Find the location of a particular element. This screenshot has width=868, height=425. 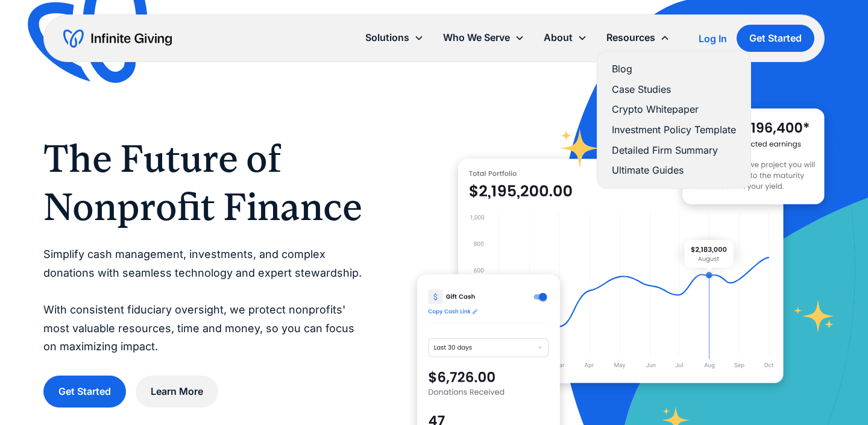

a: Log In is located at coordinates (712, 39).